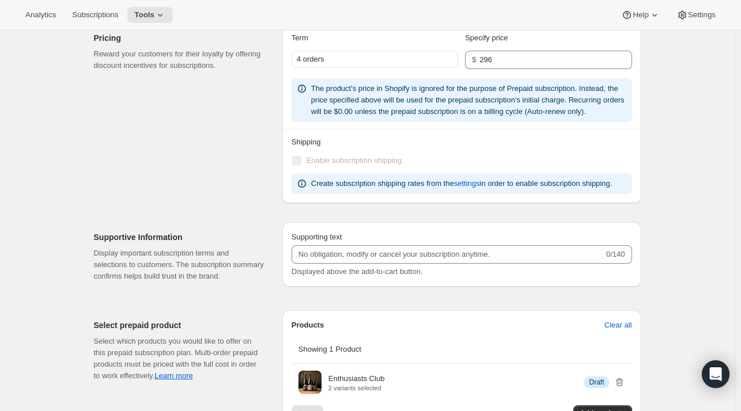 This screenshot has width=741, height=411. I want to click on p: Enthusiasts Club, so click(357, 379).